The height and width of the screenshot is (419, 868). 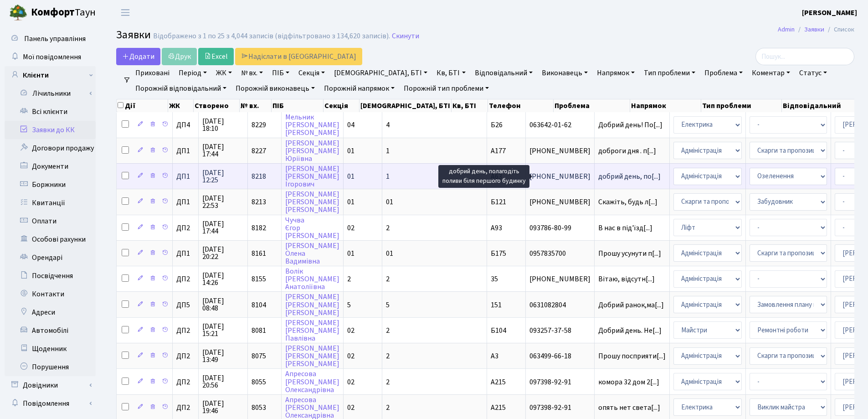 I want to click on span: добрий день, по[...], so click(x=629, y=176).